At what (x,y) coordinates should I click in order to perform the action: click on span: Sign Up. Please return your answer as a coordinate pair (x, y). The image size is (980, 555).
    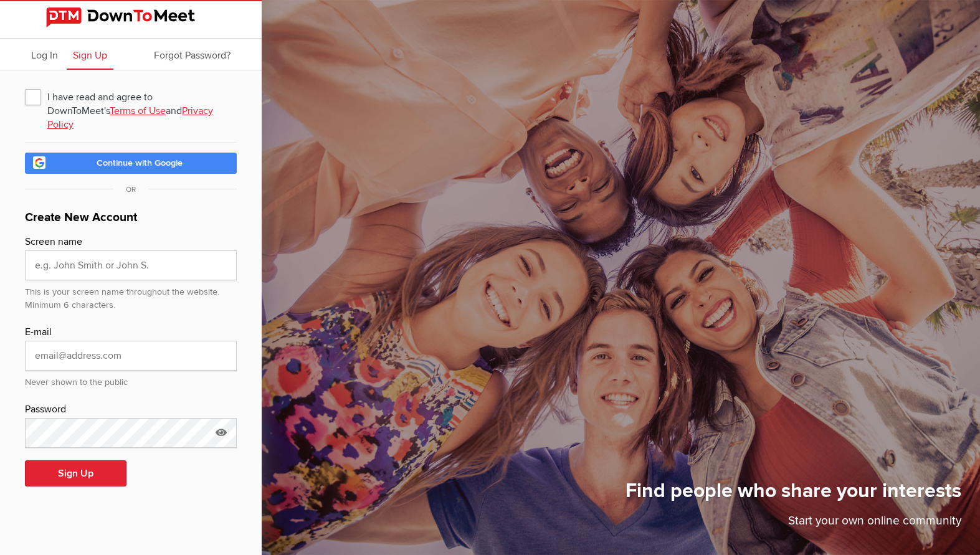
    Looking at the image, I should click on (89, 56).